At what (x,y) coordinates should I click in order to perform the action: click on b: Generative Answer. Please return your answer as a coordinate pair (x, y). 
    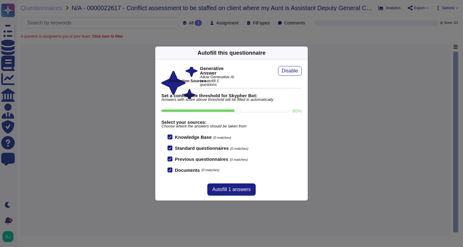
    Looking at the image, I should click on (218, 71).